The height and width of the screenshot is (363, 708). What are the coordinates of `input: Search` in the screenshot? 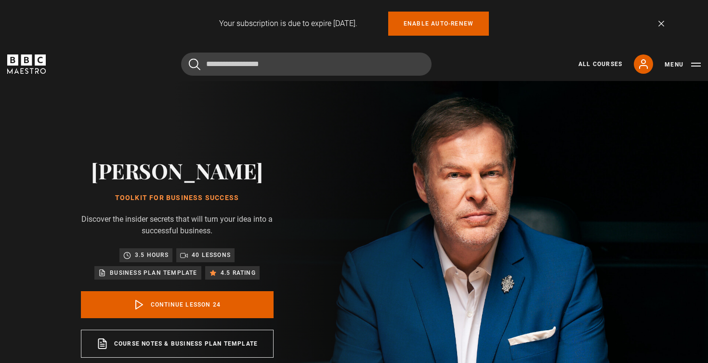 It's located at (307, 64).